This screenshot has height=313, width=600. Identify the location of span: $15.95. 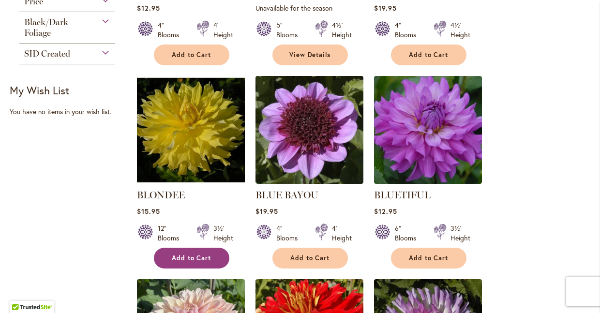
(148, 211).